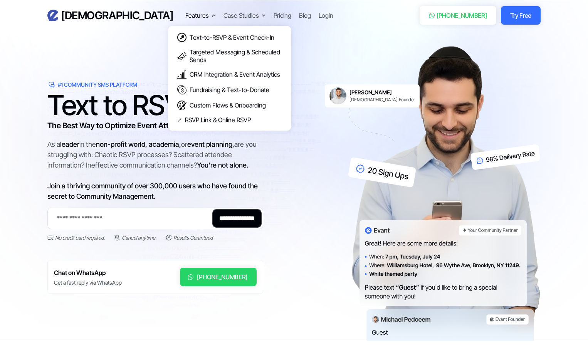 The height and width of the screenshot is (364, 588). I want to click on div: Get a fast reply via WhatsApp, so click(88, 283).